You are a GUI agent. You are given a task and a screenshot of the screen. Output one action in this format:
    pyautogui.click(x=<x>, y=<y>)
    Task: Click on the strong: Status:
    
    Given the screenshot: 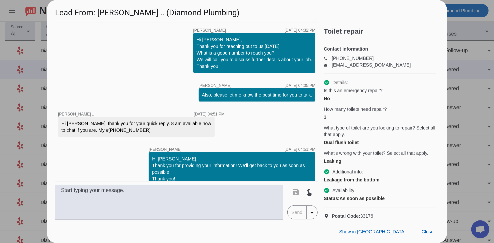 What is the action you would take?
    pyautogui.click(x=331, y=199)
    